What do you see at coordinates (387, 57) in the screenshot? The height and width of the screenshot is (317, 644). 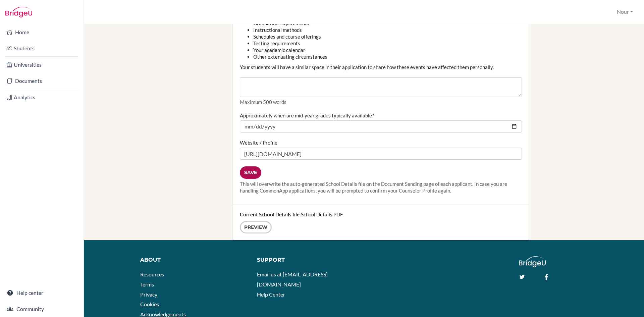 I see `li: Other extenuating circumstances` at bounding box center [387, 57].